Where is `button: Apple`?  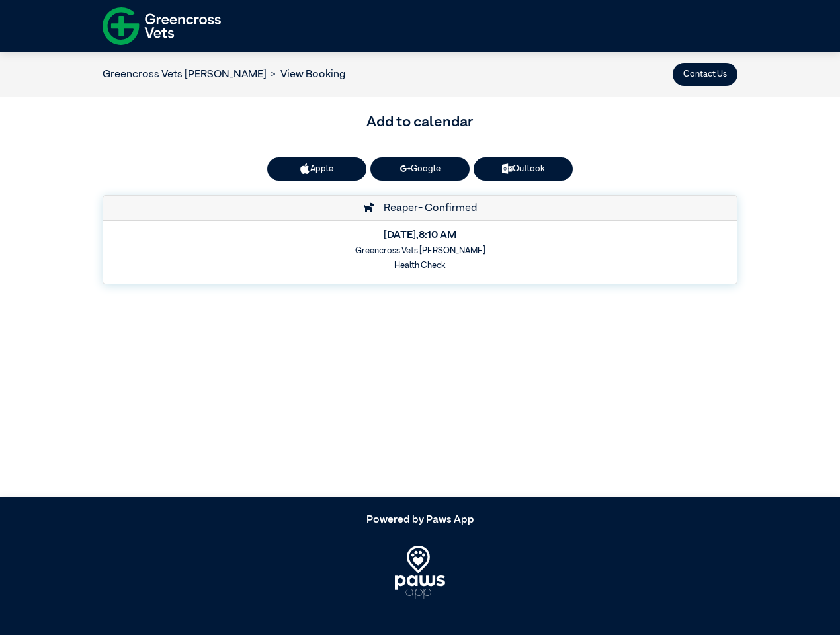
button: Apple is located at coordinates (317, 168).